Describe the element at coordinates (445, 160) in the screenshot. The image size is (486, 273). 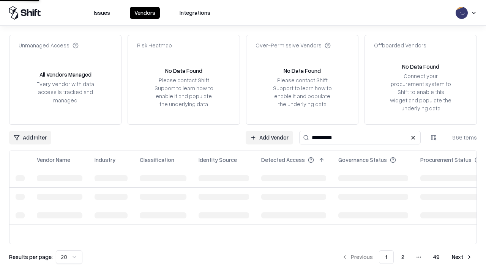
I see `div: Procurement Status` at that location.